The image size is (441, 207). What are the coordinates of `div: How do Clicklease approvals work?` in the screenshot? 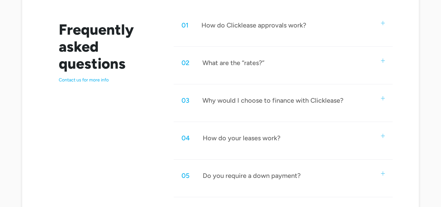 It's located at (254, 25).